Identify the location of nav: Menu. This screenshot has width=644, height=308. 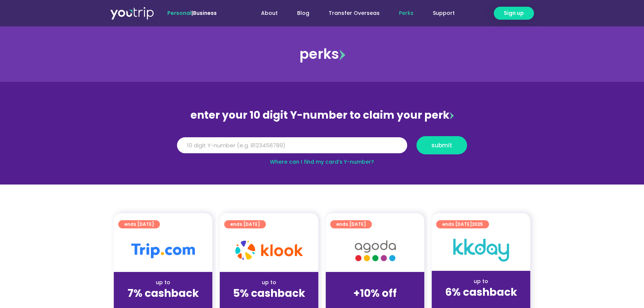
(351, 13).